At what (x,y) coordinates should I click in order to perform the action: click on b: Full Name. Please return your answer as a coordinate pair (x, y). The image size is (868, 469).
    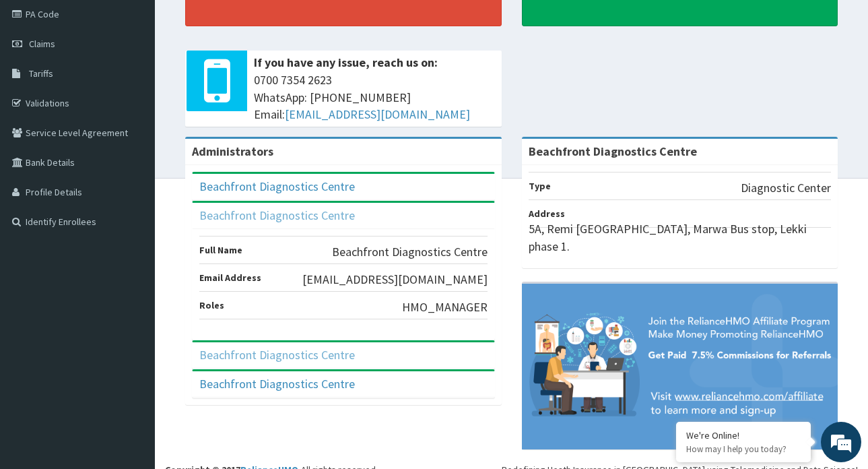
    Looking at the image, I should click on (221, 250).